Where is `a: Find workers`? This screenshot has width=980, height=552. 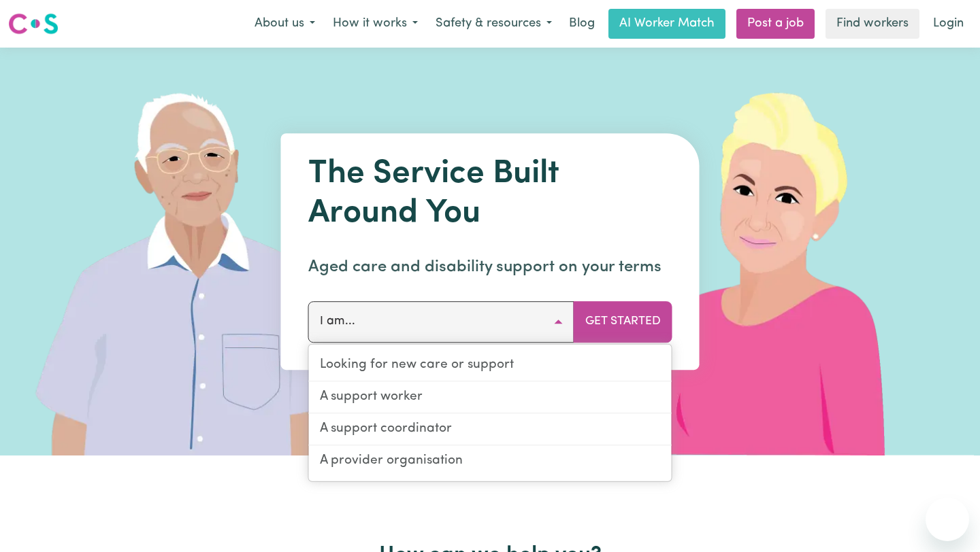
a: Find workers is located at coordinates (872, 24).